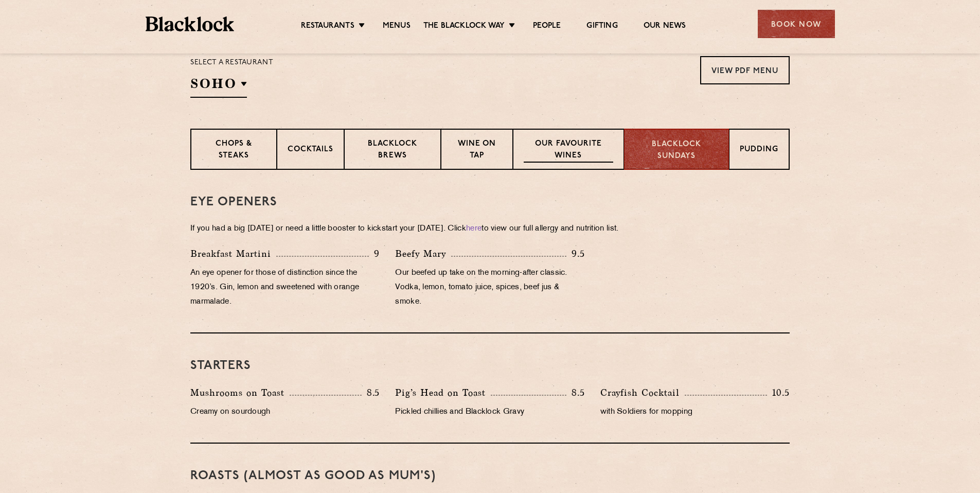  What do you see at coordinates (310, 150) in the screenshot?
I see `p: Cocktails` at bounding box center [310, 150].